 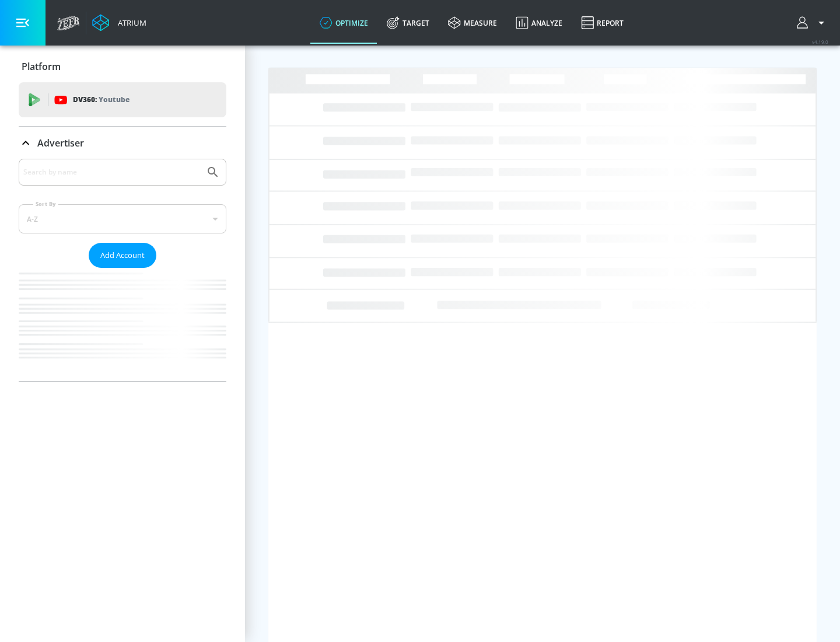 What do you see at coordinates (408, 23) in the screenshot?
I see `a: Target` at bounding box center [408, 23].